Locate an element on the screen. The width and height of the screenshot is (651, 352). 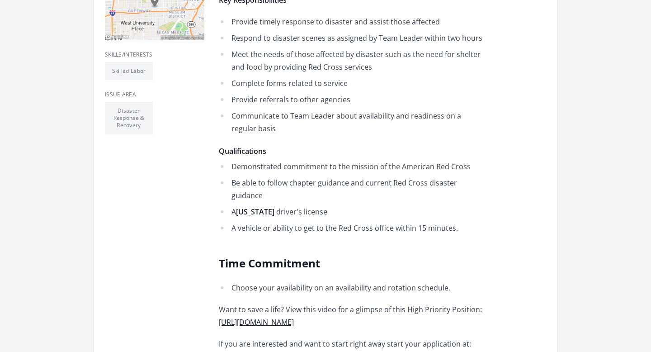
p: Want to save a life? View this video for a glimpse of this High Priority Position: is located at coordinates (351, 316).